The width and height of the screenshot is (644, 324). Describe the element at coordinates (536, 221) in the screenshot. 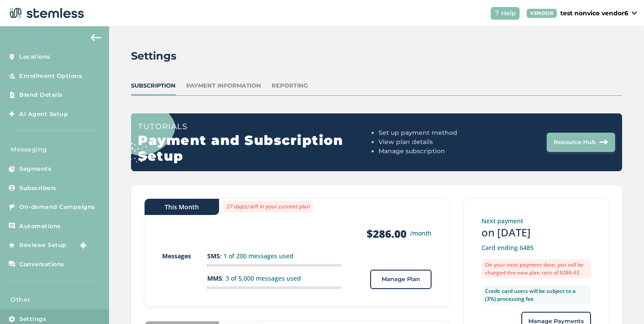

I see `p: Next payment` at that location.